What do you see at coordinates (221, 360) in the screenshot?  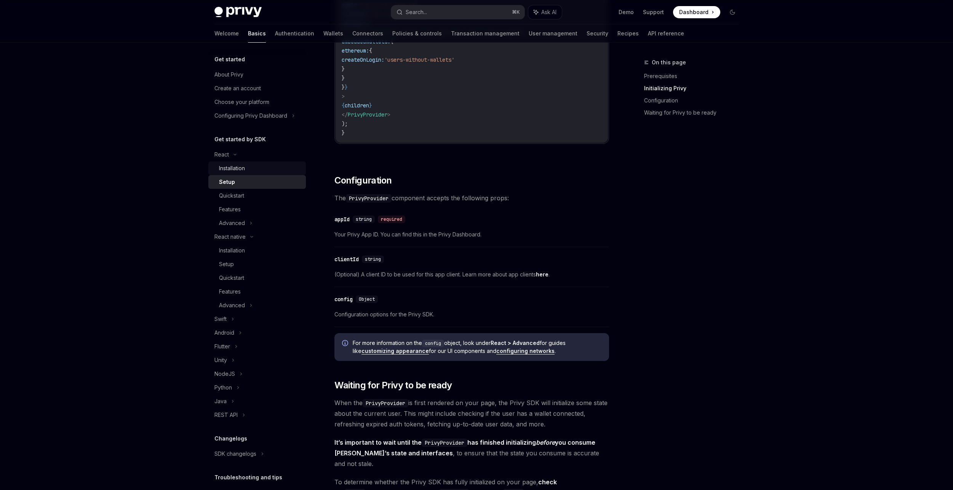 I see `div: Unity` at bounding box center [221, 360].